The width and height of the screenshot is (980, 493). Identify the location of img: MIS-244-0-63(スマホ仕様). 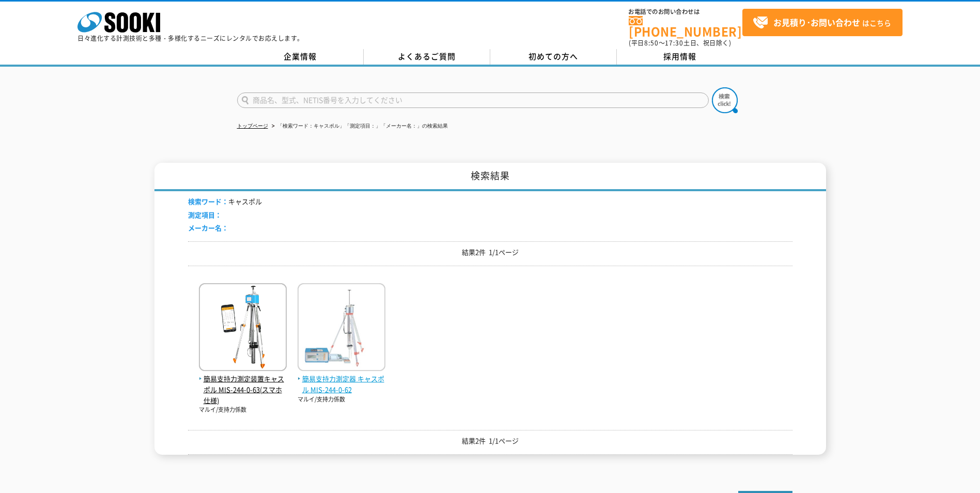
(243, 328).